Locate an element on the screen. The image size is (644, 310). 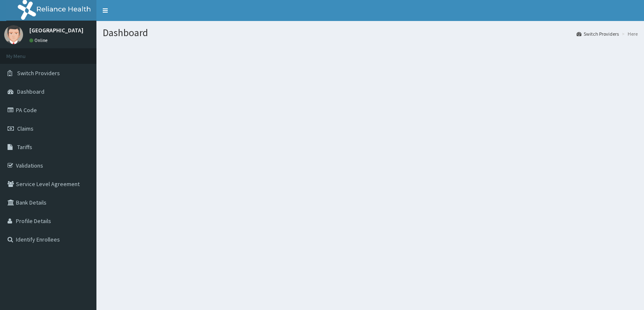
h1: Dashboard is located at coordinates (370, 33).